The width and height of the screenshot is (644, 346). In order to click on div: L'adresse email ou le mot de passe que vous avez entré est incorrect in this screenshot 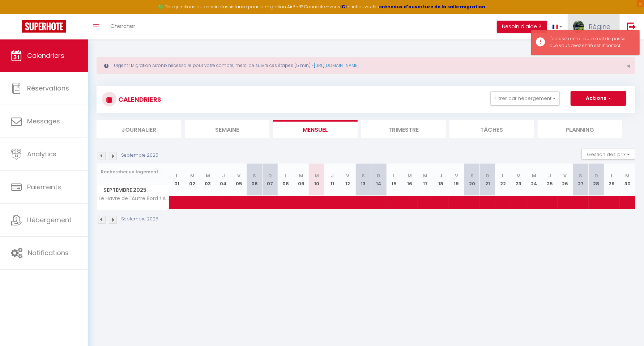, I will do `click(591, 42)`.